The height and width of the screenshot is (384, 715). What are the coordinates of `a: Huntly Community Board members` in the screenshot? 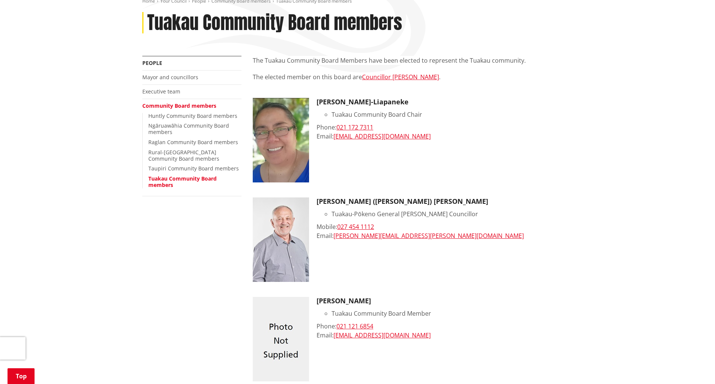 It's located at (193, 116).